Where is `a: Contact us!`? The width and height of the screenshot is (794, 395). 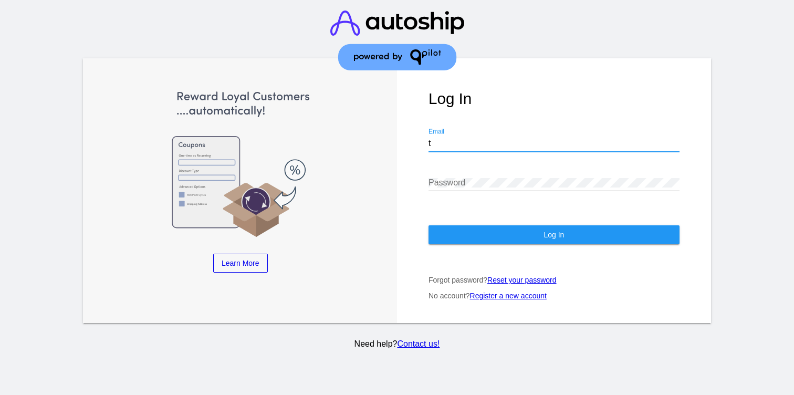 a: Contact us! is located at coordinates (418, 344).